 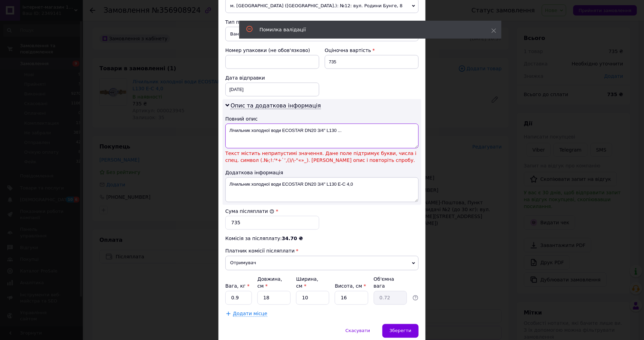 I want to click on span: Опис та додаткова інформація, so click(x=276, y=106).